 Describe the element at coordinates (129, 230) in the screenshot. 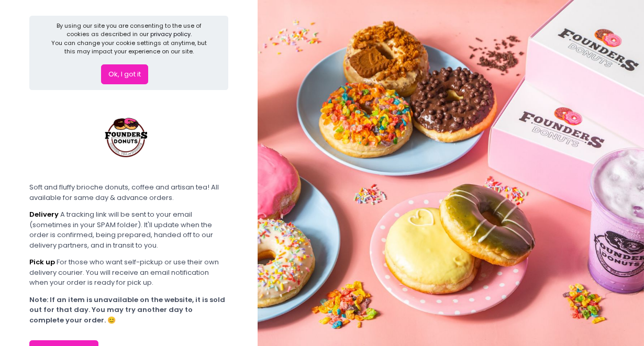

I see `div: A tracking link will be sent to your email (sometimes in your SPAM folder). It'll update when the...` at that location.